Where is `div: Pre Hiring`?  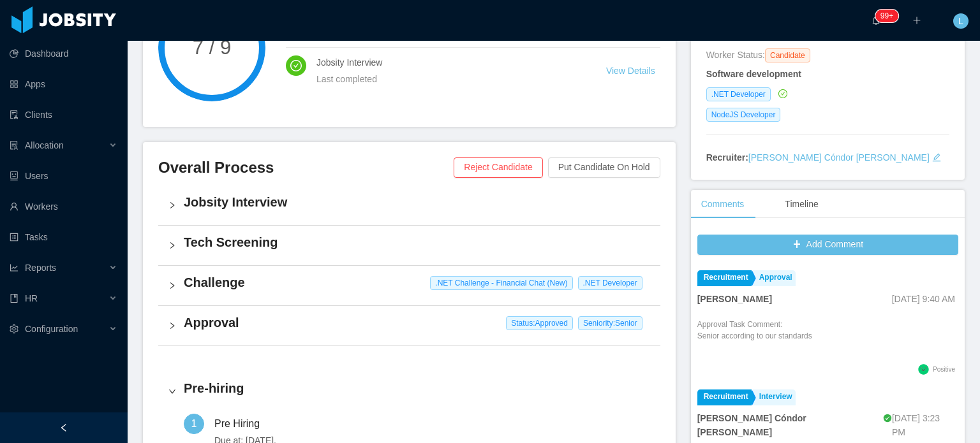 div: Pre Hiring is located at coordinates (242, 424).